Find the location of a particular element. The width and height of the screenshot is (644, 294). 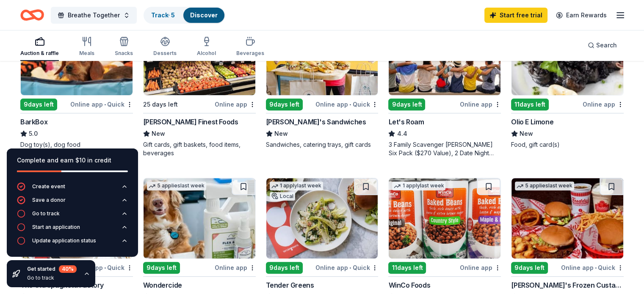

div: Update application status is located at coordinates (64, 240).